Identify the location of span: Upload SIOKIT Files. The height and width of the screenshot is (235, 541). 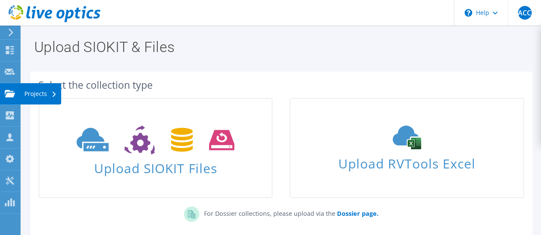
(155, 166).